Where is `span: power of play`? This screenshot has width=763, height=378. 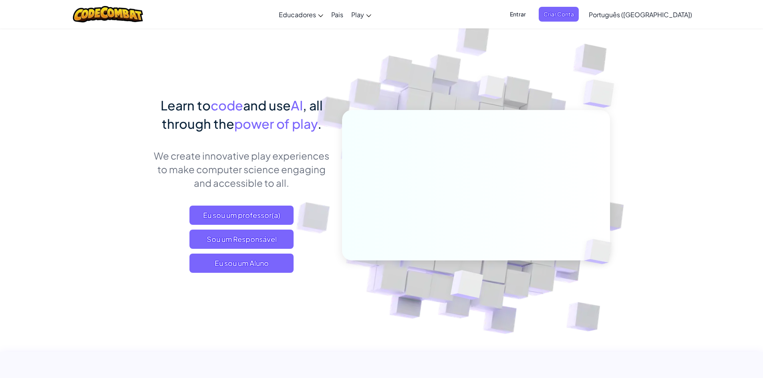
span: power of play is located at coordinates (276, 124).